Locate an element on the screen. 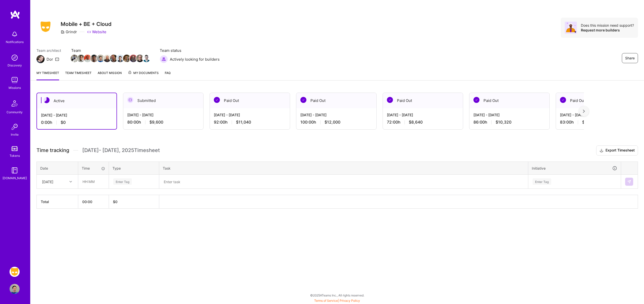 This screenshot has width=644, height=304. a: Team timesheet is located at coordinates (78, 75).